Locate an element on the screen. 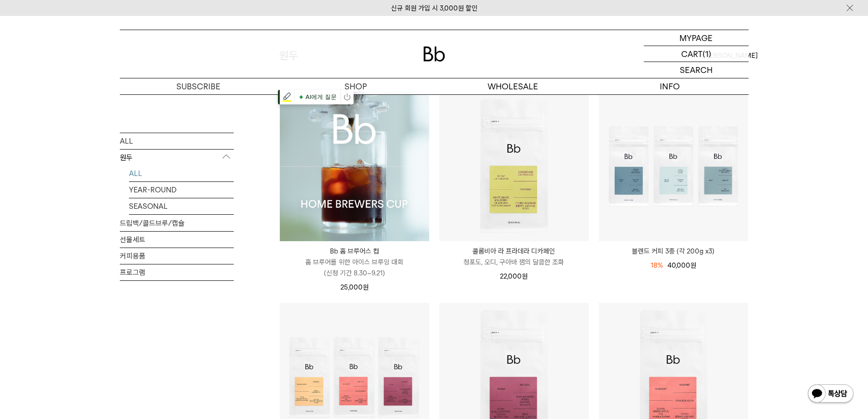 Image resolution: width=868 pixels, height=419 pixels. p: (1) is located at coordinates (707, 54).